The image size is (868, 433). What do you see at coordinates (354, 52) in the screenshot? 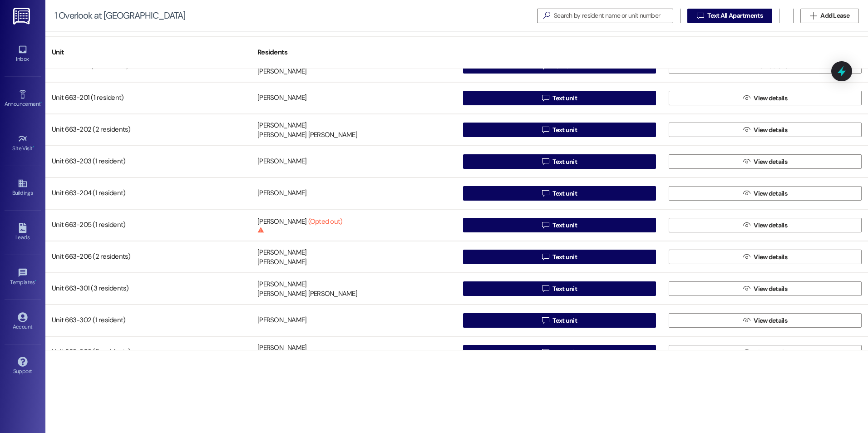
I see `div: Residents` at bounding box center [354, 52].